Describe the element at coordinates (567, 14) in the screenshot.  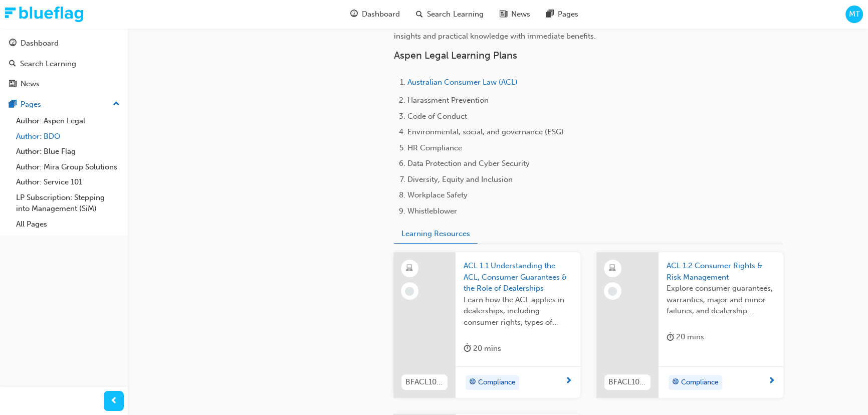
I see `span: Pages` at that location.